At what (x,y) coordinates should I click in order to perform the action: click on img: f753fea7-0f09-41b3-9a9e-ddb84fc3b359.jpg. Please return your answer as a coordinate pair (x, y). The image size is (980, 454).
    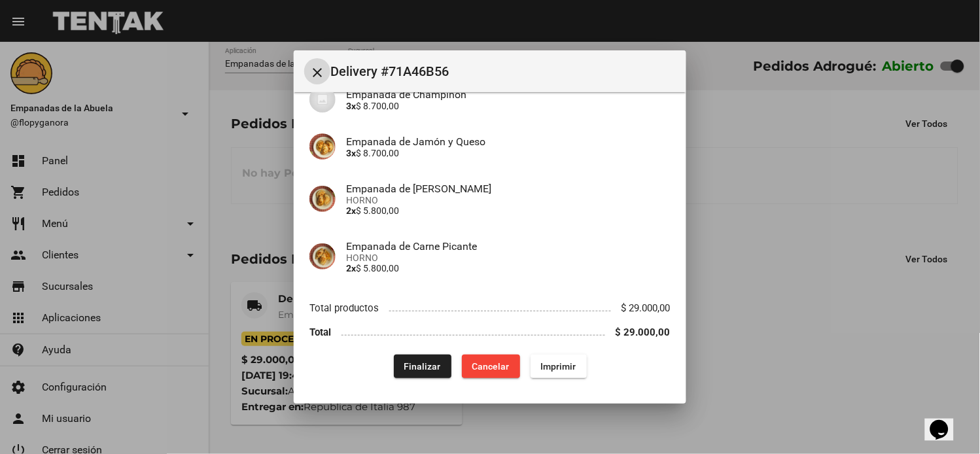
    Looking at the image, I should click on (322, 199).